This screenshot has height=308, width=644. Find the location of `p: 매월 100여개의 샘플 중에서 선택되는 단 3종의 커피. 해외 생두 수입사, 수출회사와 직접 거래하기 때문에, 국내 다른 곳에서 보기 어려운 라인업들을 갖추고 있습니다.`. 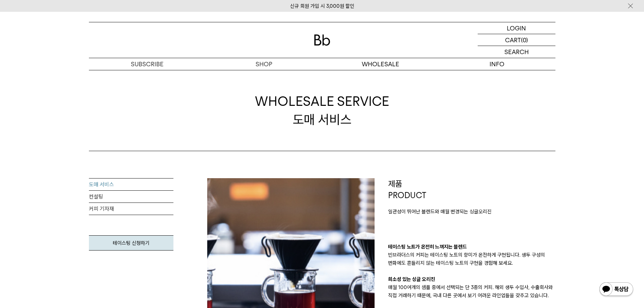

p: 매월 100여개의 샘플 중에서 선택되는 단 3종의 커피. 해외 생두 수입사, 수출회사와 직접 거래하기 때문에, 국내 다른 곳에서 보기 어려운 라인업들을 갖추고 있습니다. is located at coordinates (471, 291).